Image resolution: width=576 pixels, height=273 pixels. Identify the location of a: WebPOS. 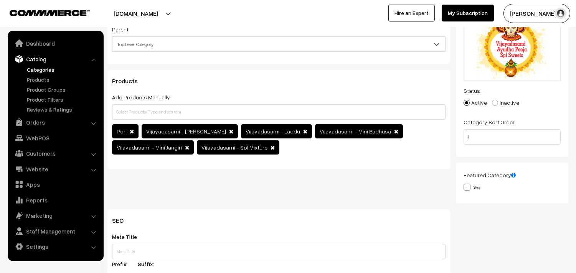
(55, 138).